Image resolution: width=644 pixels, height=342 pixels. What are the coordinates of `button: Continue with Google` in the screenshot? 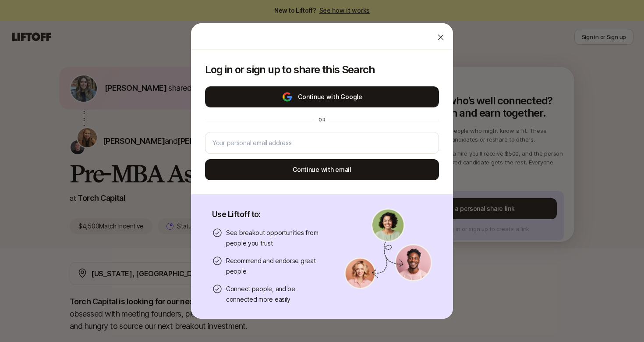 It's located at (322, 97).